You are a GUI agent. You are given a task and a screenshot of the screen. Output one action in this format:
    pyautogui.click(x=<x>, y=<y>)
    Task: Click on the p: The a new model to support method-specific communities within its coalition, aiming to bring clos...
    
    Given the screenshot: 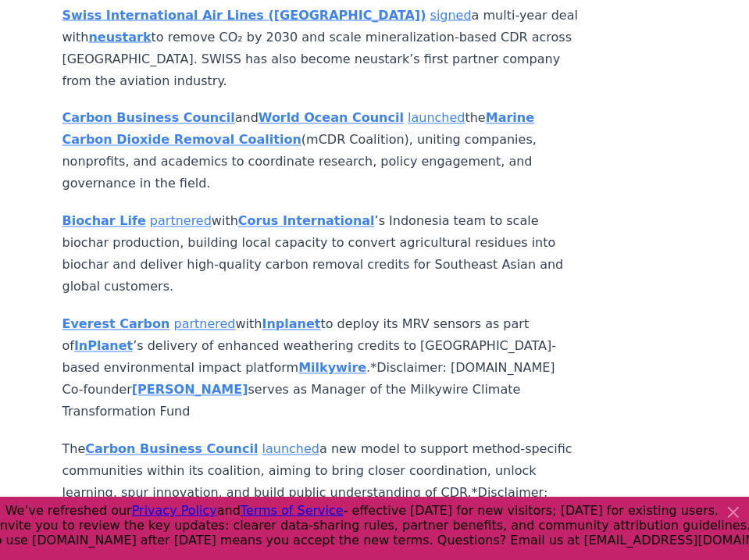 What is the action you would take?
    pyautogui.click(x=320, y=493)
    